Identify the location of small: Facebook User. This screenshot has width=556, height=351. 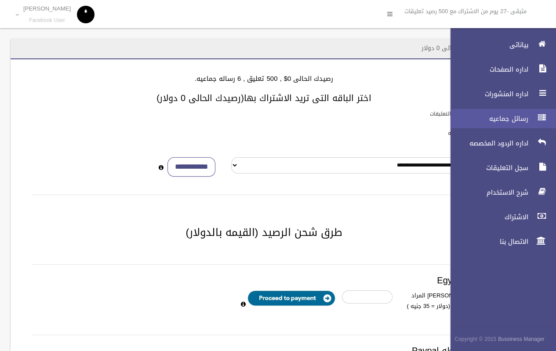
(47, 20).